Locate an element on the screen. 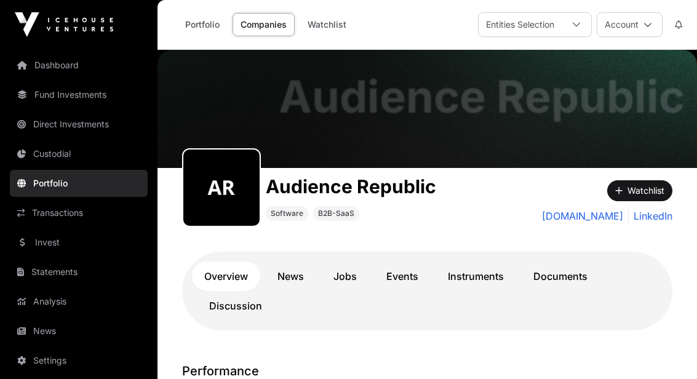  a: Discussion is located at coordinates (235, 306).